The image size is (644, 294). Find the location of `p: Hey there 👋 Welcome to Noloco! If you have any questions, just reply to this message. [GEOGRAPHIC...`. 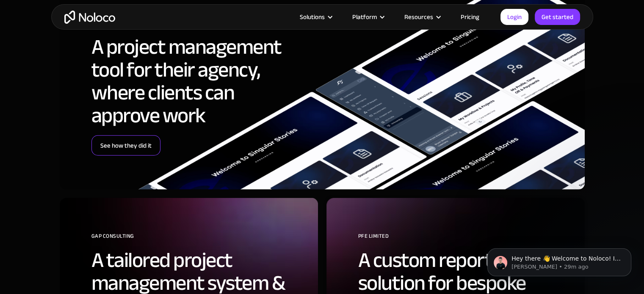

p: Hey there 👋 Welcome to Noloco! If you have any questions, just reply to this message. [GEOGRAPHIC... is located at coordinates (92, 29).